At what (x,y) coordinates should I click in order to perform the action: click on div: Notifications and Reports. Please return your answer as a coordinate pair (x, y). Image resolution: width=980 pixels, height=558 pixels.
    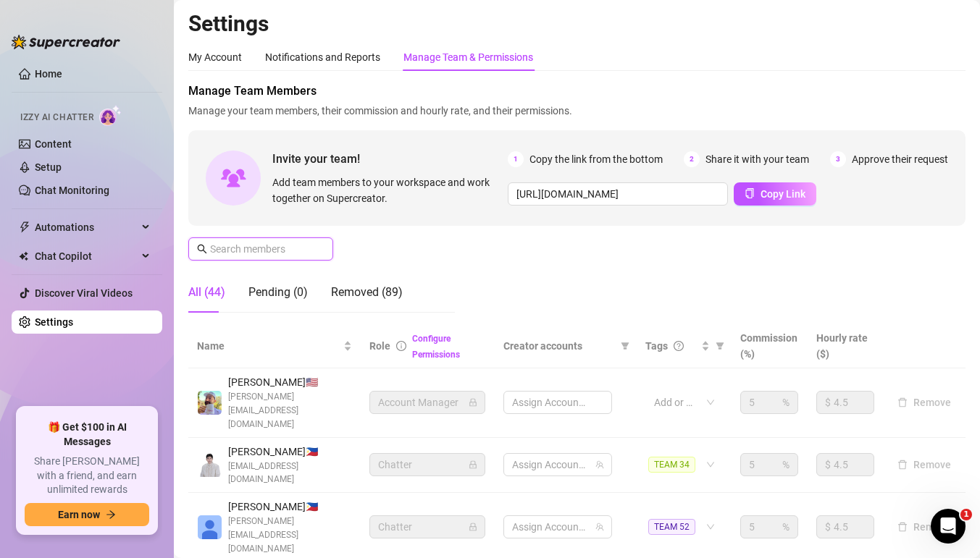
    Looking at the image, I should click on (323, 57).